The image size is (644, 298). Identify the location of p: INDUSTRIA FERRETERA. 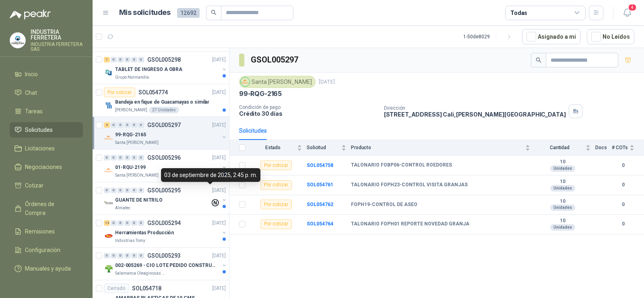
(56, 34).